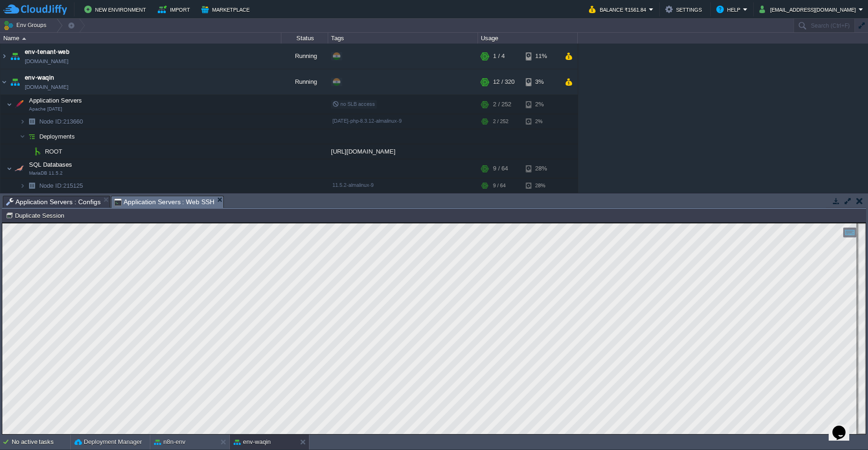 This screenshot has width=868, height=450. I want to click on div: 3%, so click(541, 82).